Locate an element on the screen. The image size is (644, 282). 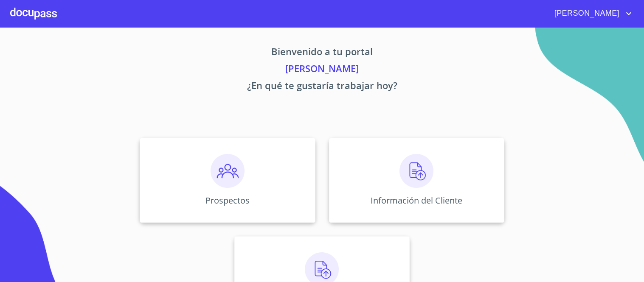
p: Bienvenido a tu portal is located at coordinates (322, 53).